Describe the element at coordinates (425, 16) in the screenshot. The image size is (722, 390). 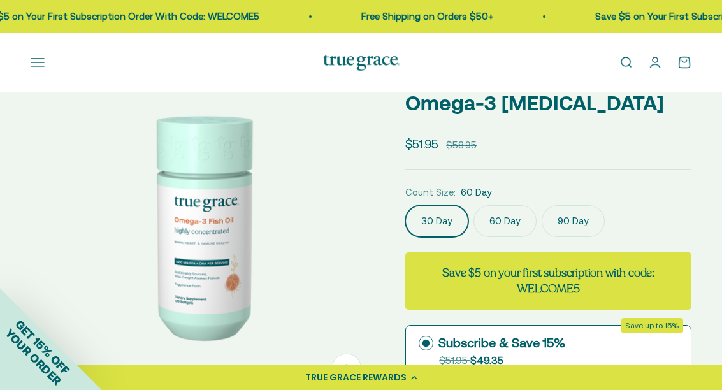
I see `a: Free Shipping on Orders $50+` at that location.